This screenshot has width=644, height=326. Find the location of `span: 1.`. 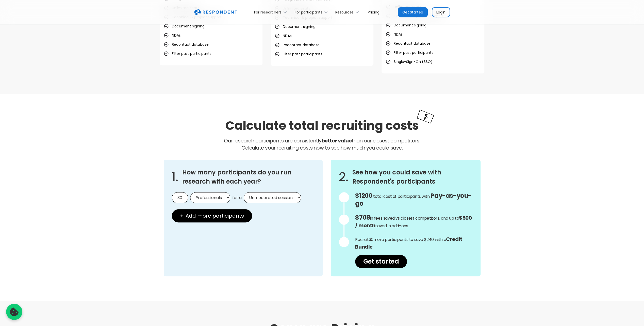

span: 1. is located at coordinates (175, 177).